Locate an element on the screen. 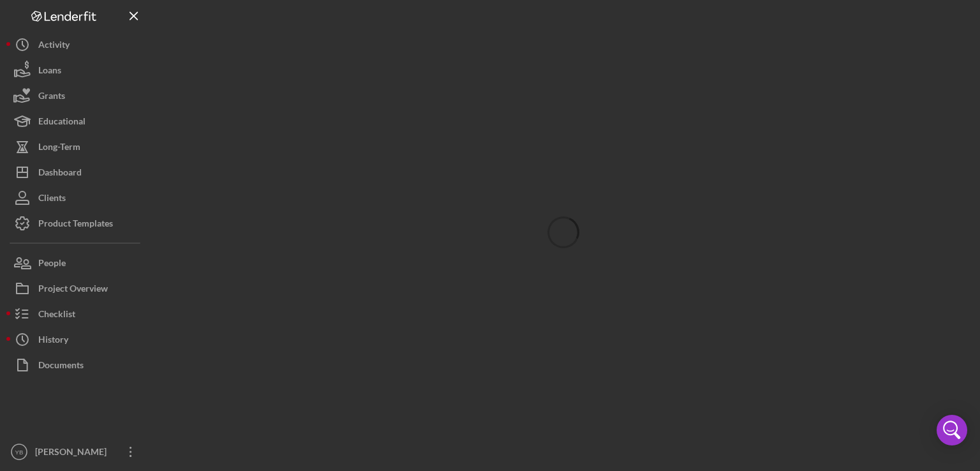 The width and height of the screenshot is (980, 471). a: People is located at coordinates (77, 263).